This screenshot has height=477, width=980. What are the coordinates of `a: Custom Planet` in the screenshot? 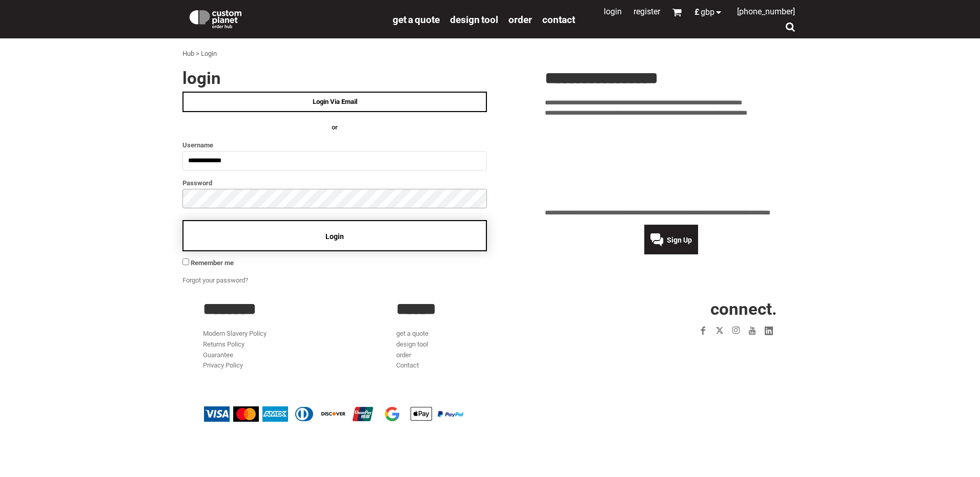 It's located at (285, 18).